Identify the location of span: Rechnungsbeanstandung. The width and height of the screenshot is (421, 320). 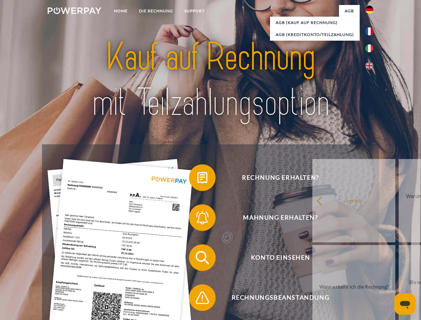
(281, 298).